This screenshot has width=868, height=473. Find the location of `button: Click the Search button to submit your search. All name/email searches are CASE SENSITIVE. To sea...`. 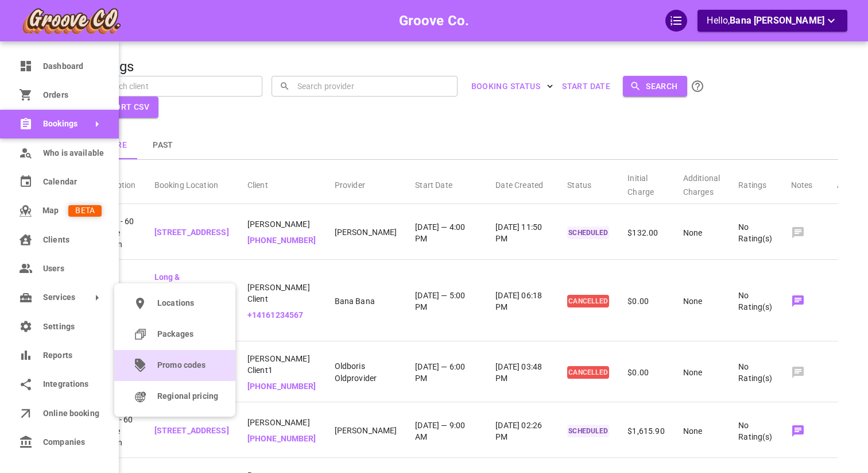

button: Click the Search button to submit your search. All name/email searches are CASE SENSITIVE. To sea... is located at coordinates (698, 86).